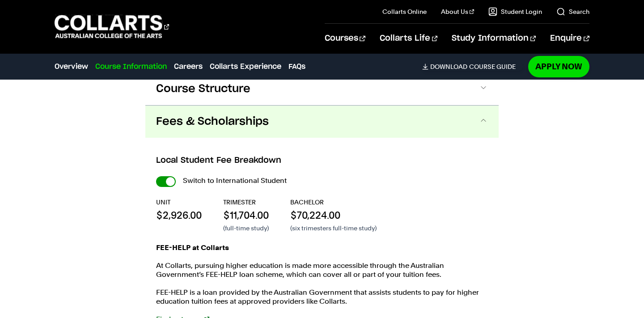  What do you see at coordinates (493, 38) in the screenshot?
I see `a: Study Information` at bounding box center [493, 38].